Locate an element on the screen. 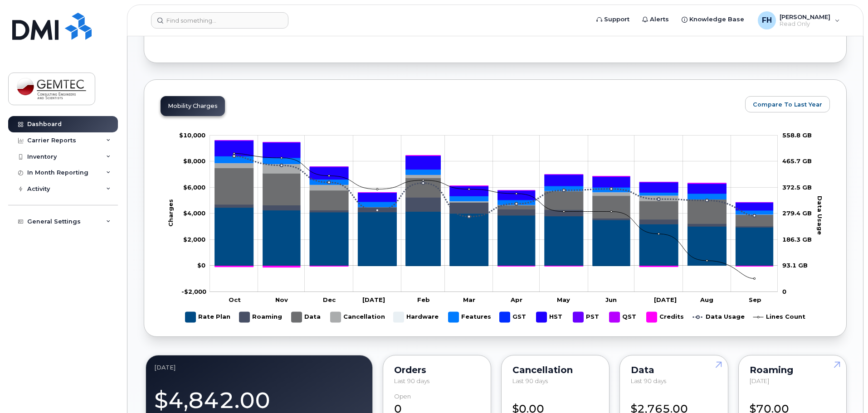 Image resolution: width=868 pixels, height=413 pixels. button: Compare To Last Year is located at coordinates (787, 104).